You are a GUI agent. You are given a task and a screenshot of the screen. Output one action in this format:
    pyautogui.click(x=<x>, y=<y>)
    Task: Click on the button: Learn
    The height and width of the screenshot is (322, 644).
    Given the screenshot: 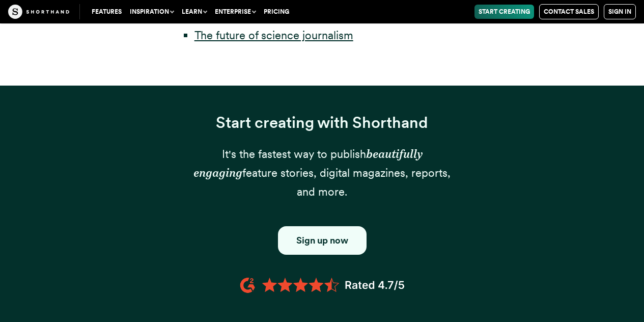 What is the action you would take?
    pyautogui.click(x=194, y=11)
    